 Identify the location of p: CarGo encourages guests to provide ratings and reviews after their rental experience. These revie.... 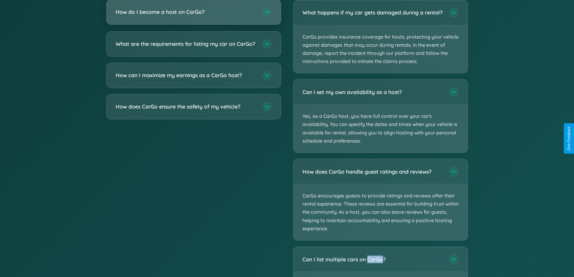
(380, 212).